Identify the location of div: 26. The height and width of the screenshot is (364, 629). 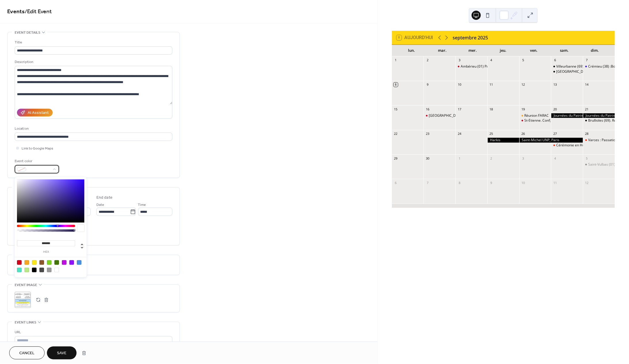
(523, 134).